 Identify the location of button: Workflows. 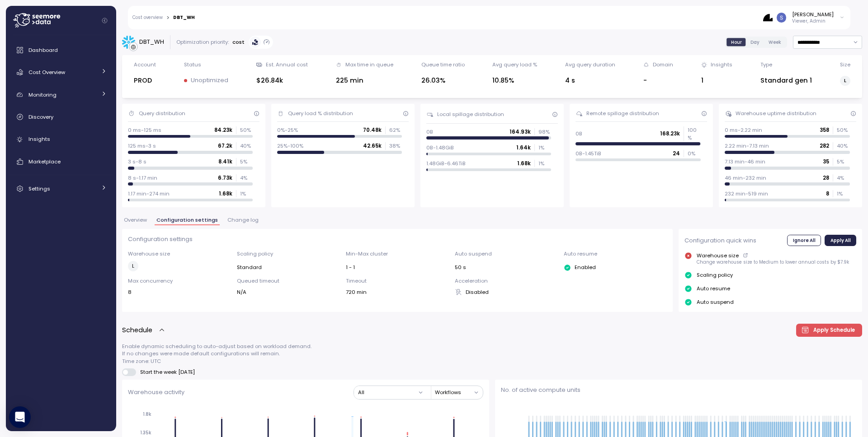
(458, 392).